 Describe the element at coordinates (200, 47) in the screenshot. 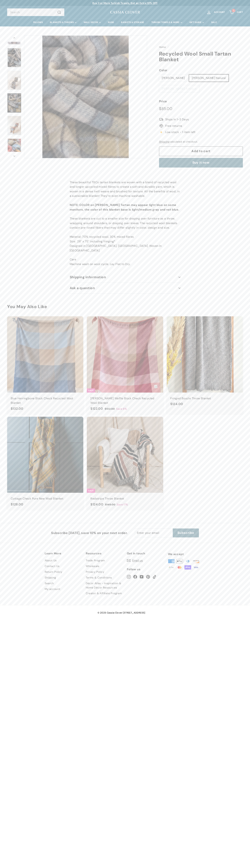

I see `nav: breadcrumbs` at that location.